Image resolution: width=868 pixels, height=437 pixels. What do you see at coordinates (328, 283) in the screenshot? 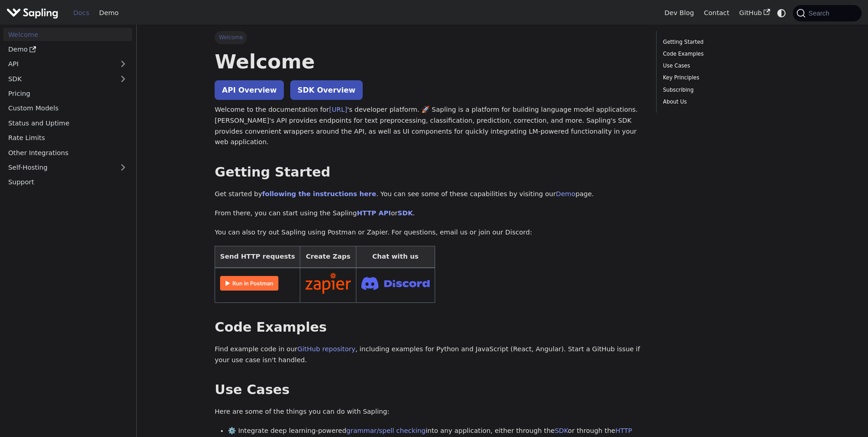
I see `img: Connect in Zapier` at bounding box center [328, 283].